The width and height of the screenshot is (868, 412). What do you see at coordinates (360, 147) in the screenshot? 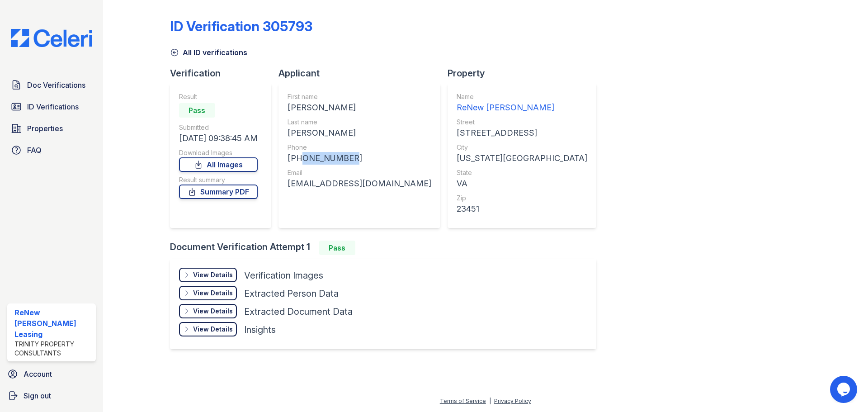
I see `div: Phone` at bounding box center [360, 147].